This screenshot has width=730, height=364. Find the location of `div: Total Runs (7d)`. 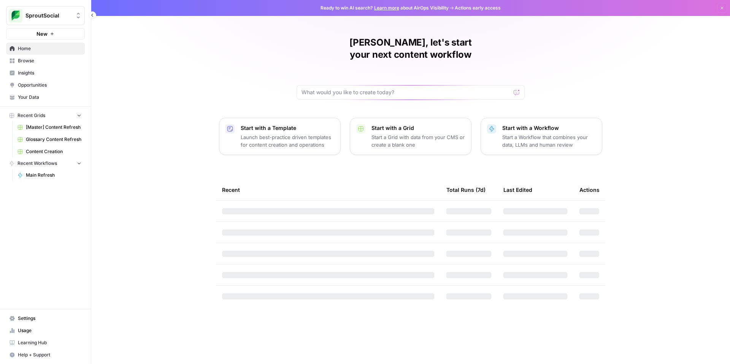

div: Total Runs (7d) is located at coordinates (466, 190).